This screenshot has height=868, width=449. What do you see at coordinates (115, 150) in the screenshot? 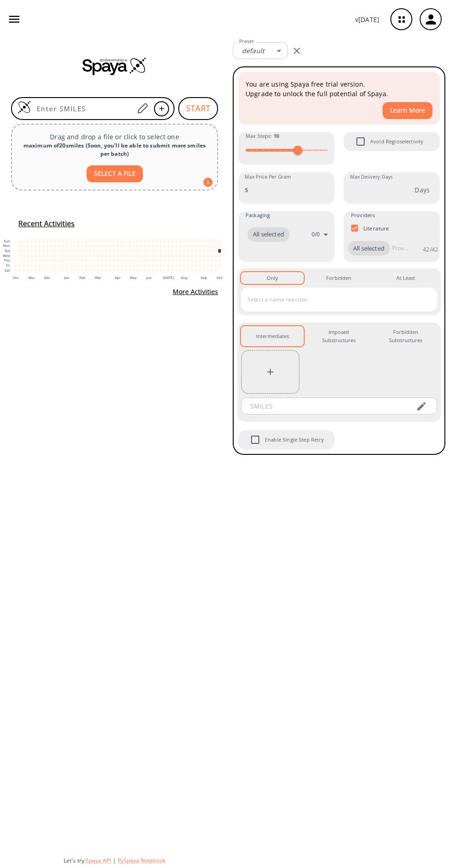
I see `div: maximum of 20 smiles ( Soon, you'll be able to submit more smiles per batch )` at bounding box center [115, 150].